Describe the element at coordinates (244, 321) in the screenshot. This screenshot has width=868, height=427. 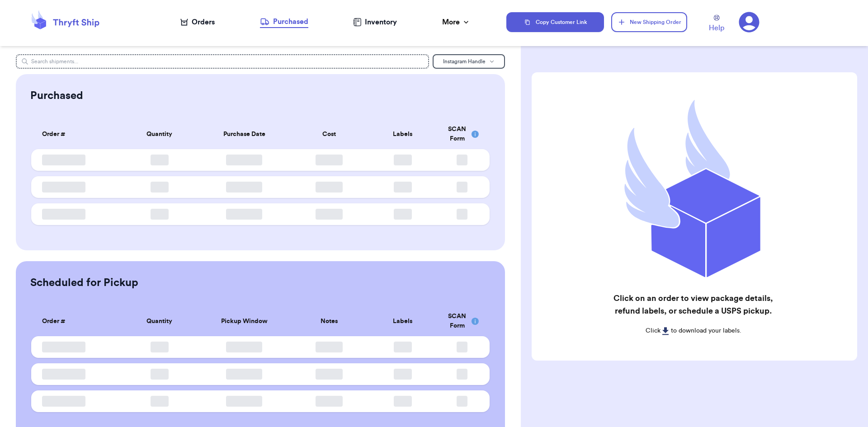
I see `th: Pickup Window` at that location.